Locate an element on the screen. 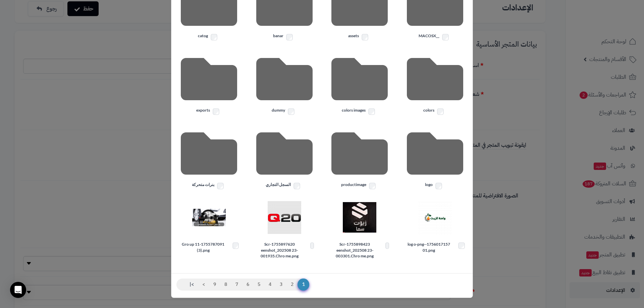 This screenshot has width=644, height=308. label: __MACOSX is located at coordinates (435, 37).